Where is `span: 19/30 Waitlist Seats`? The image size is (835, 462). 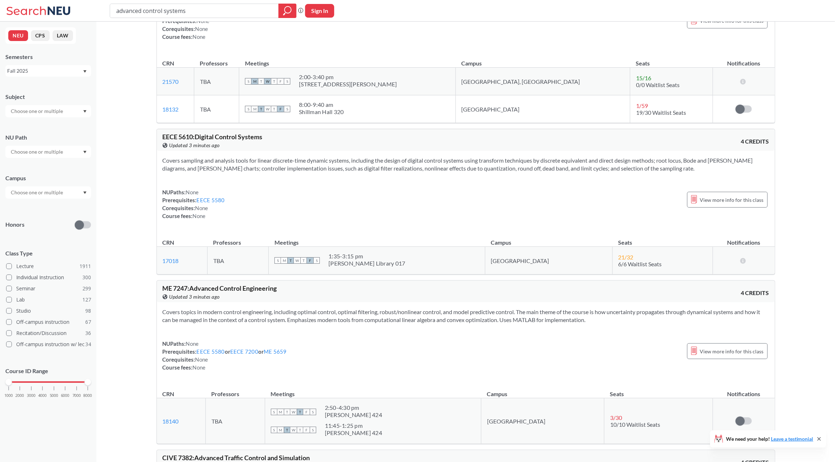
span: 19/30 Waitlist Seats is located at coordinates (661, 112).